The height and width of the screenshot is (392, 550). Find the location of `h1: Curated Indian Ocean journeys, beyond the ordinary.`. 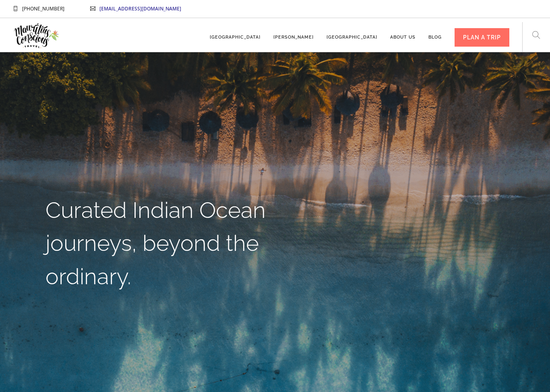

h1: Curated Indian Ocean journeys, beyond the ordinary. is located at coordinates (157, 244).